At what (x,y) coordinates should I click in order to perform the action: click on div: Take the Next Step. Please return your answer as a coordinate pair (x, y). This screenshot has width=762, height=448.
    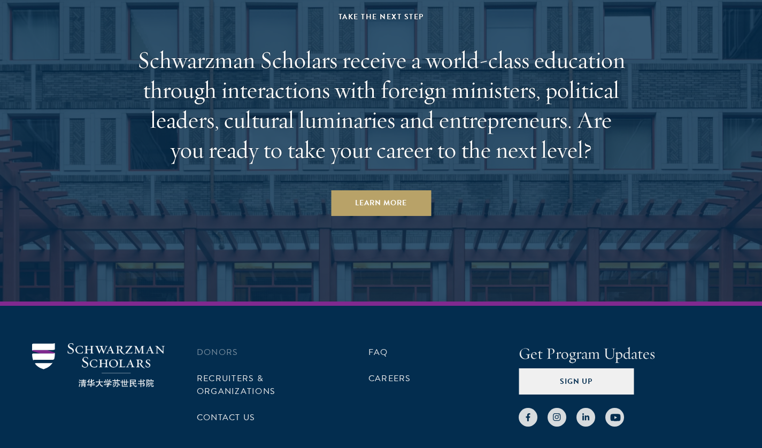
    Looking at the image, I should click on (381, 17).